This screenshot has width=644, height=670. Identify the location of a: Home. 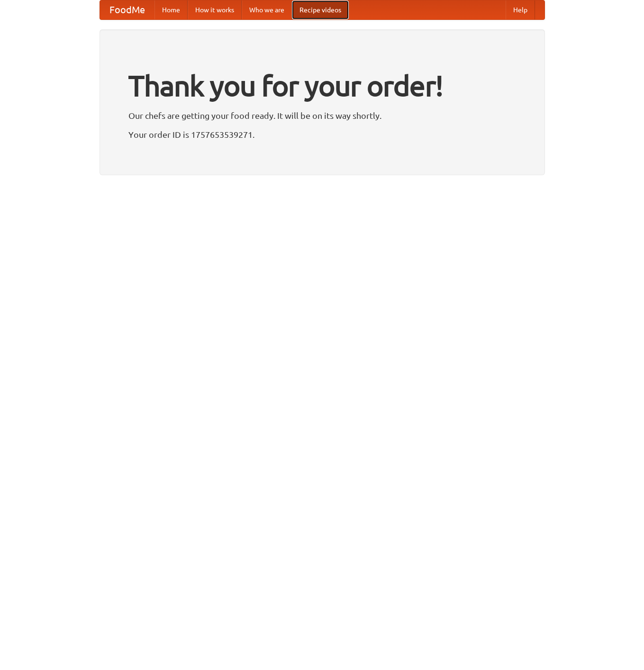
(171, 10).